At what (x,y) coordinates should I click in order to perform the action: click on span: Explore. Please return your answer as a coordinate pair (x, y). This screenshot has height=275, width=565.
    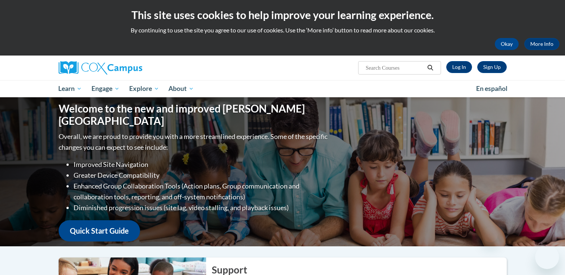
    Looking at the image, I should click on (144, 89).